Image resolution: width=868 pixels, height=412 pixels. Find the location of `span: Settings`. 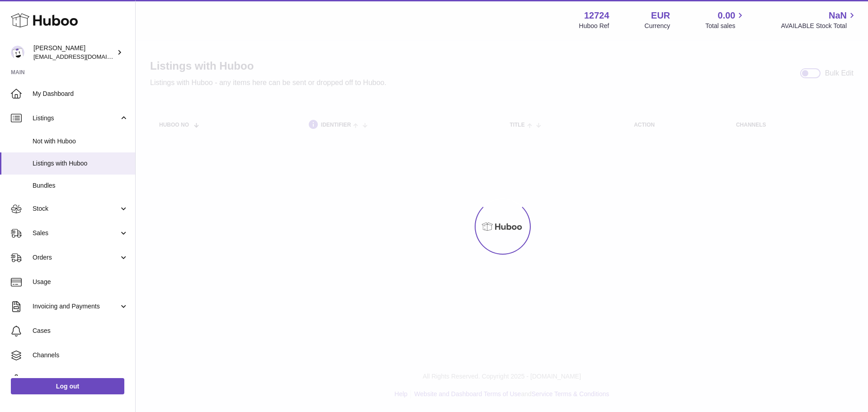

span: Settings is located at coordinates (81, 380).